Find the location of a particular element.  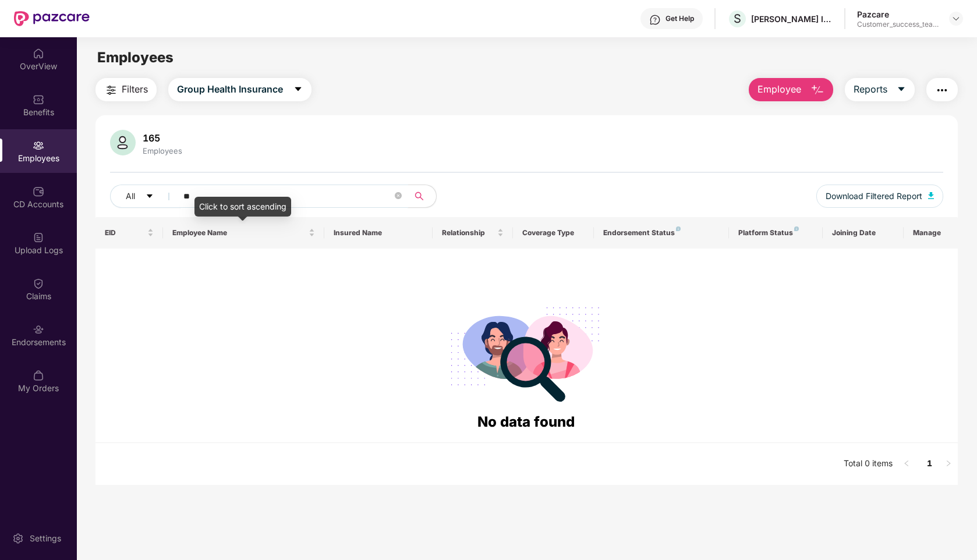

div: Get Help is located at coordinates (680, 19).